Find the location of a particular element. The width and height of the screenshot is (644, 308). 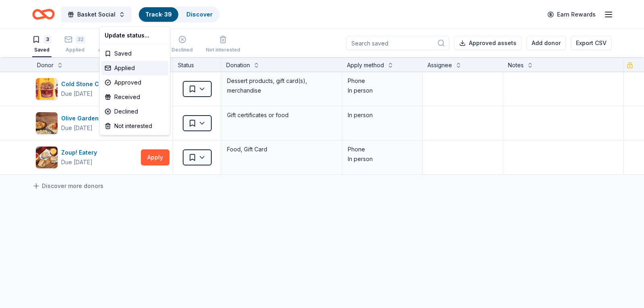

div: Received is located at coordinates (135, 97).